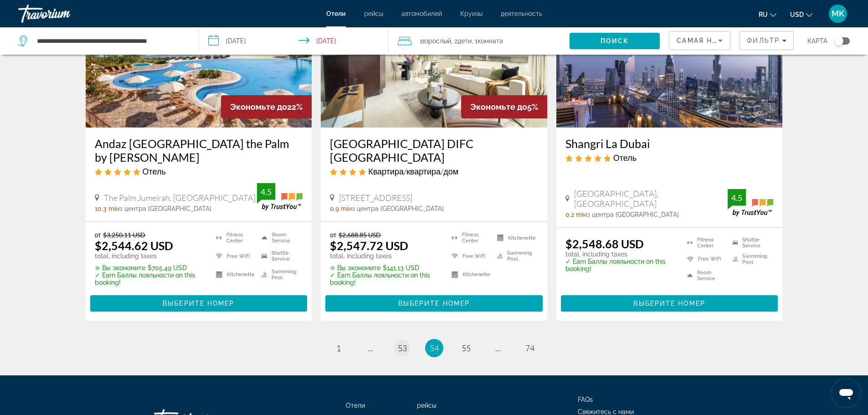 The width and height of the screenshot is (868, 415). What do you see at coordinates (479, 41) in the screenshot?
I see `button: Travelers: 1 adult, 2 children` at bounding box center [479, 41].